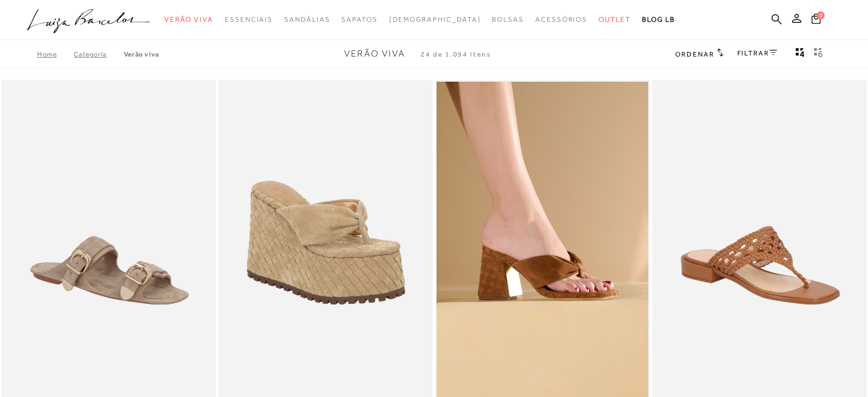  I want to click on span: Sapatos, so click(359, 19).